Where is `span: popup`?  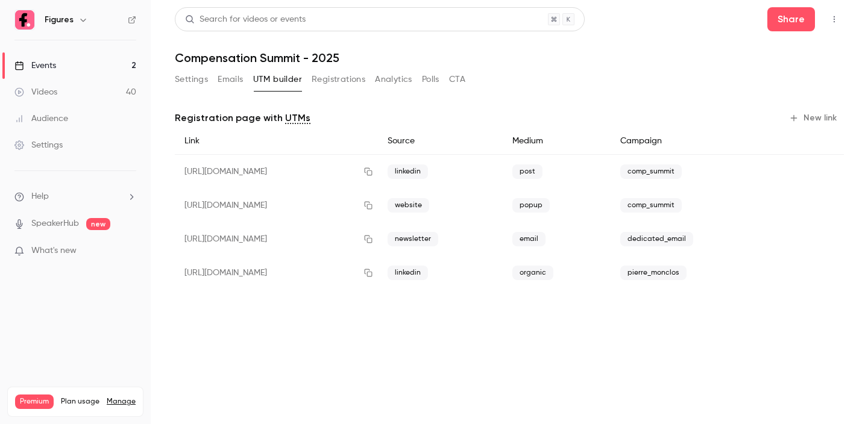
span: popup is located at coordinates (531, 205).